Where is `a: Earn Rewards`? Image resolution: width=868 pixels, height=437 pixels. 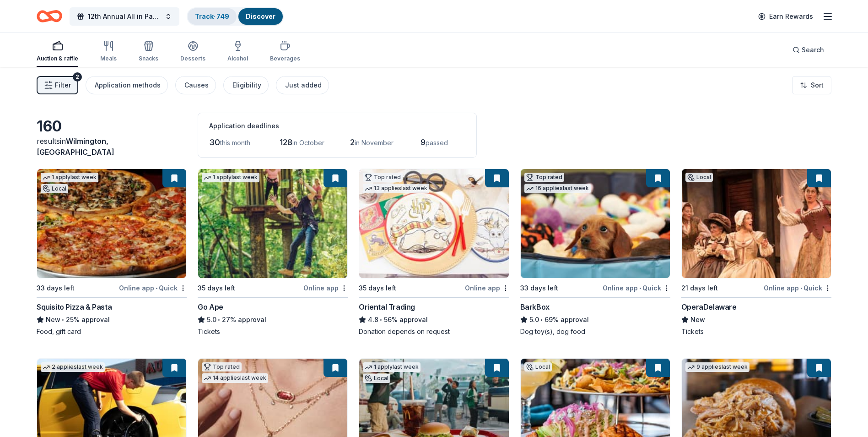 a: Earn Rewards is located at coordinates (786, 17).